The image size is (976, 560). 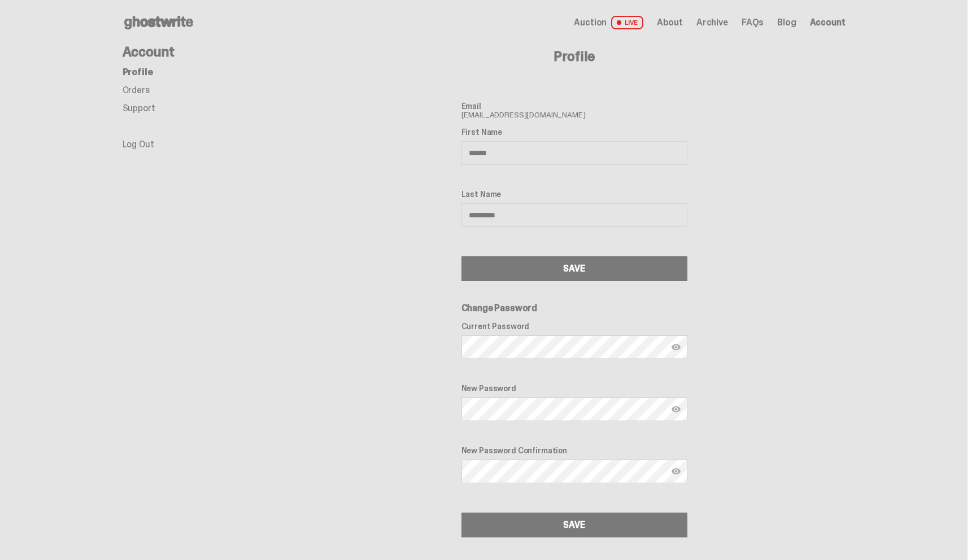 I want to click on label: First Name, so click(x=574, y=132).